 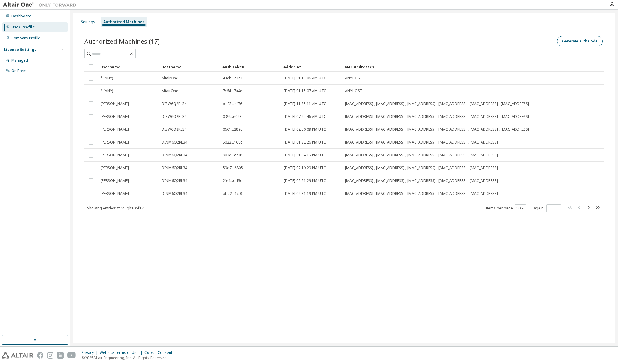 I want to click on div: Company Profile, so click(x=25, y=38).